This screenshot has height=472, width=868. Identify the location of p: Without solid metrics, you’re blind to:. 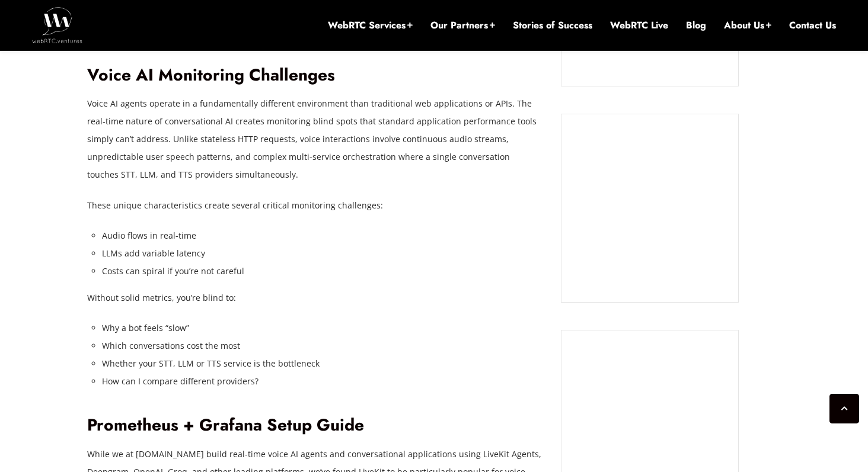
(316, 298).